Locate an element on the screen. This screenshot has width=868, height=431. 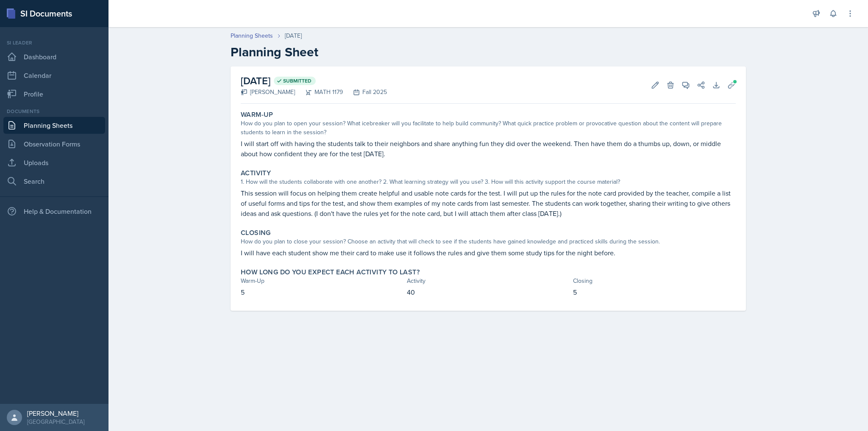
div: 1. How will the students collaborate with one another? 2. What learning strategy will you use? 3.... is located at coordinates (488, 181).